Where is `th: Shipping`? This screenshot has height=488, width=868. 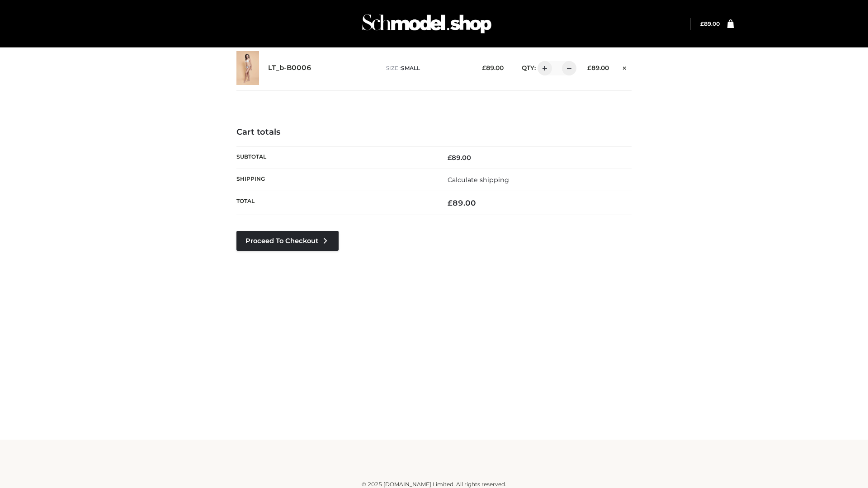 th: Shipping is located at coordinates (335, 179).